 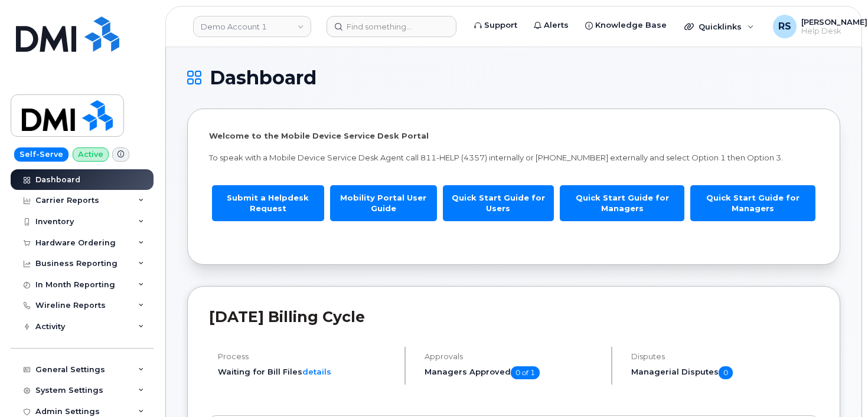 I want to click on h5: Managerial Disputes, so click(x=725, y=373).